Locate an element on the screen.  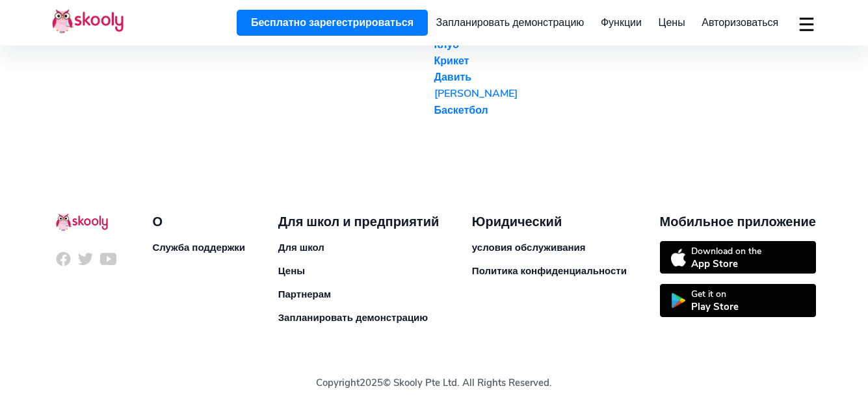
a: Служба поддержки is located at coordinates (198, 247).